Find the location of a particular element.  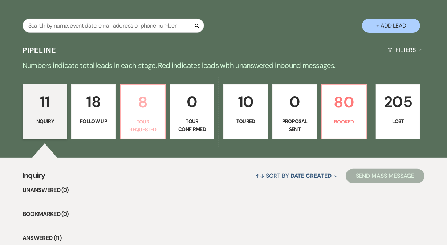

p: Booked is located at coordinates (344, 122).